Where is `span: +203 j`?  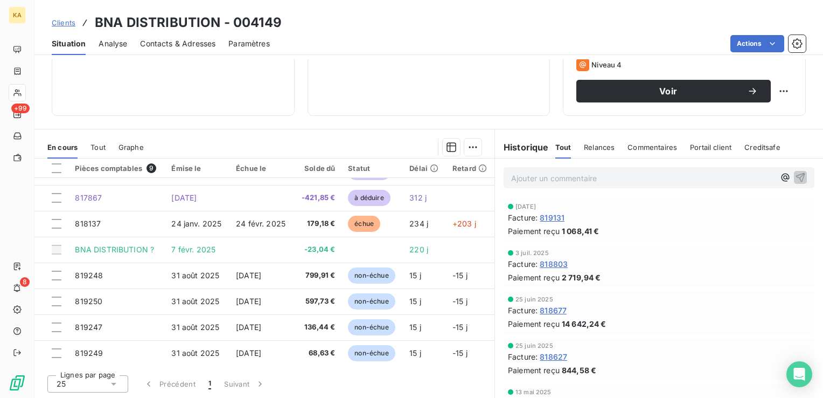 span: +203 j is located at coordinates (464, 223).